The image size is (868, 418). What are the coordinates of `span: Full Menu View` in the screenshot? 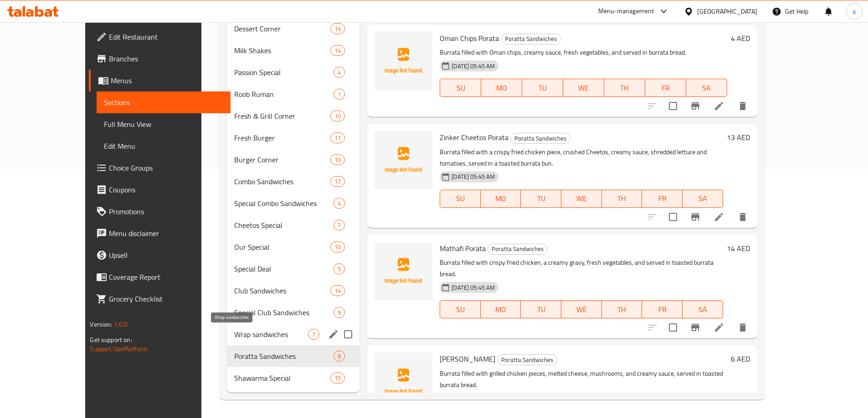 It's located at (163, 124).